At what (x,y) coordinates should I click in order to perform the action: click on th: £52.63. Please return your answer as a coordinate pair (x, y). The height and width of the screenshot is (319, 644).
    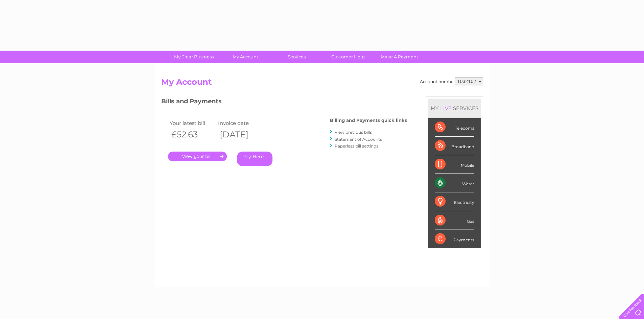
    Looking at the image, I should click on (192, 134).